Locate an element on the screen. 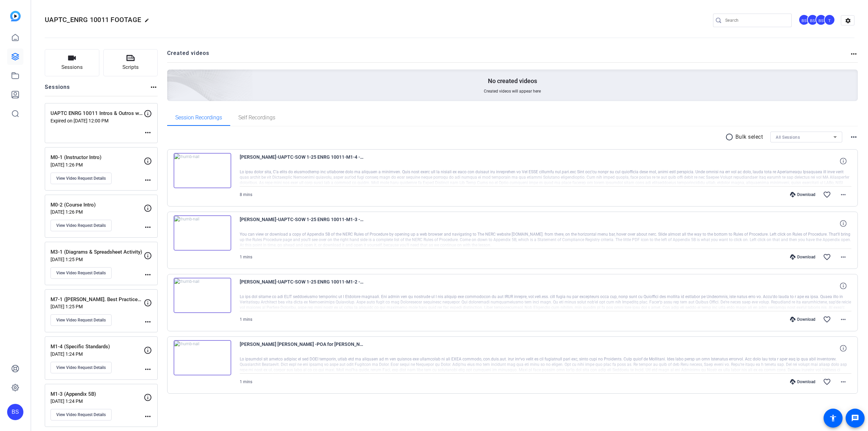 The width and height of the screenshot is (868, 431). mat-icon: edit is located at coordinates (149, 22).